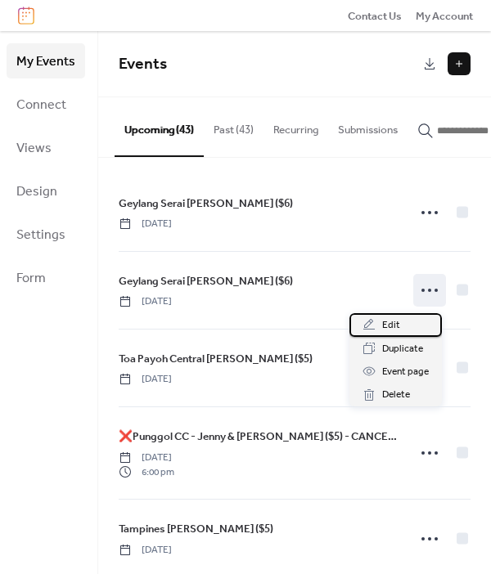 The width and height of the screenshot is (491, 574). Describe the element at coordinates (41, 235) in the screenshot. I see `span: Settings` at that location.